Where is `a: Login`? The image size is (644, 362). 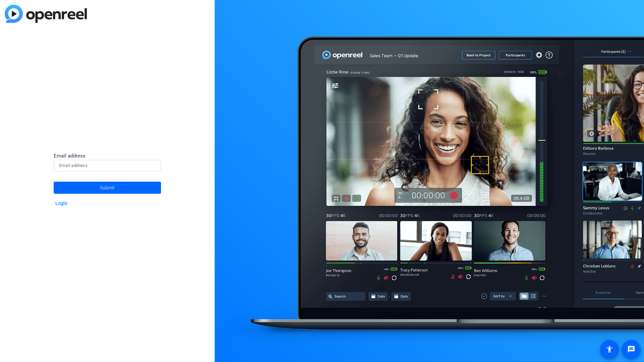
a: Login is located at coordinates (61, 204).